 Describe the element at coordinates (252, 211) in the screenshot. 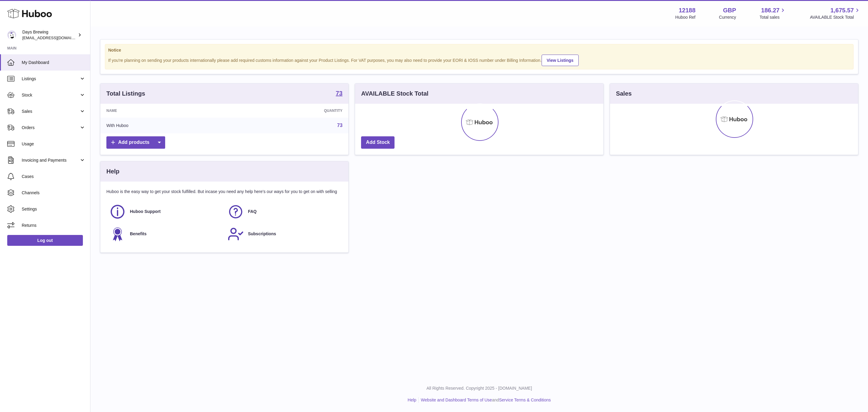

I see `span: FAQ` at that location.